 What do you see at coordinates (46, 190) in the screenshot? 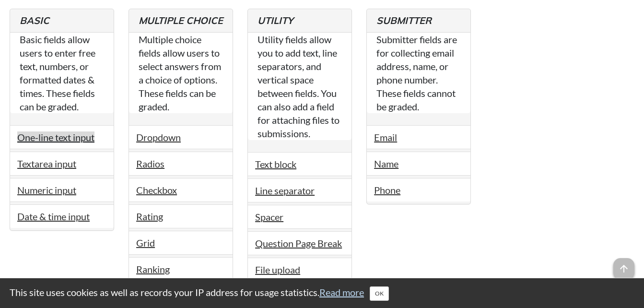
I see `a: Numeric input` at bounding box center [46, 190].